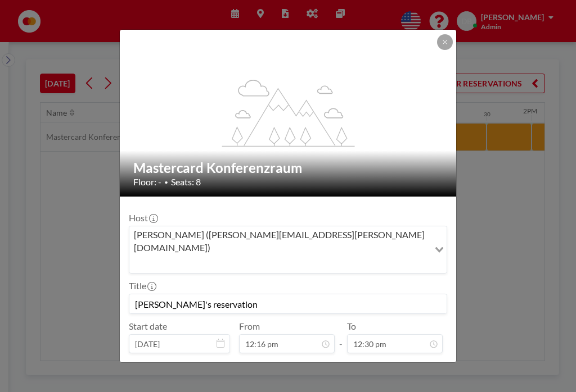 Image resolution: width=576 pixels, height=392 pixels. What do you see at coordinates (288, 168) in the screenshot?
I see `h2: Mastercard Konferenzraum` at bounding box center [288, 168].